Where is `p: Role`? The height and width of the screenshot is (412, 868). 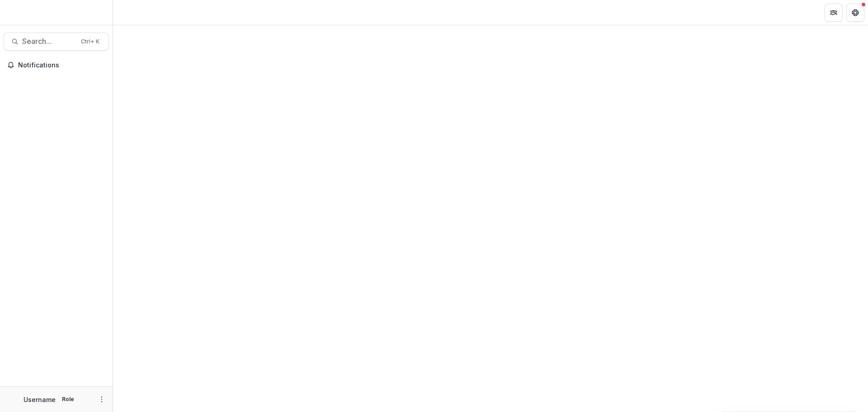
p: Role is located at coordinates (68, 399).